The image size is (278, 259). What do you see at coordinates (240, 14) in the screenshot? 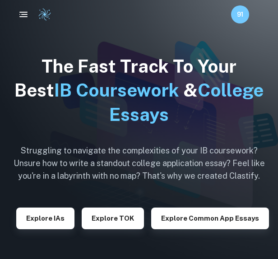
I see `button: 91` at bounding box center [240, 14].